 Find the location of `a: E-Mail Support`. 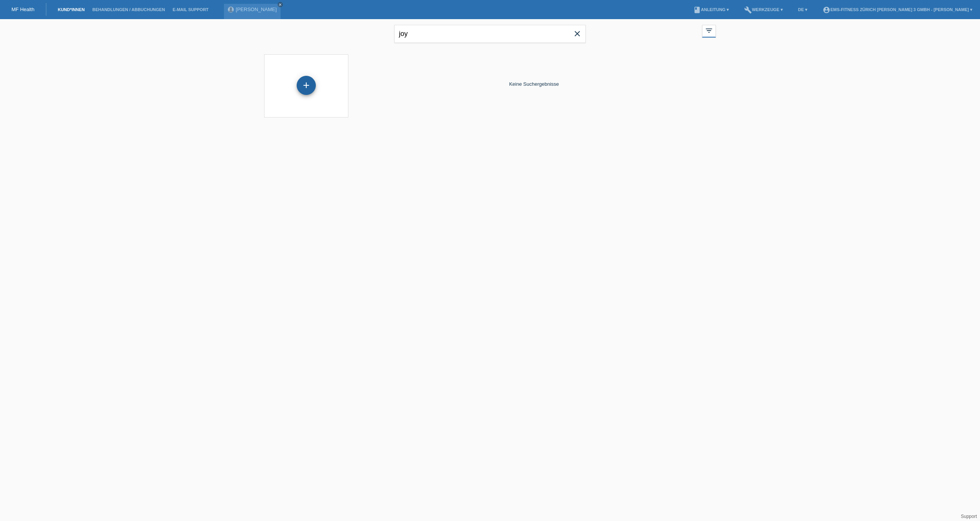

a: E-Mail Support is located at coordinates (190, 10).